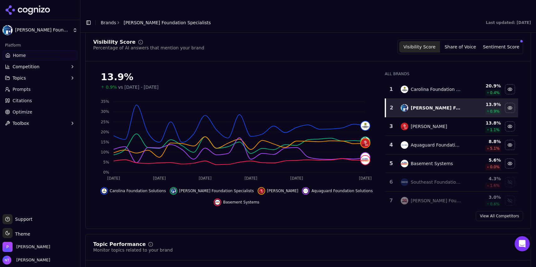  What do you see at coordinates (21, 234) in the screenshot?
I see `span: Theme` at bounding box center [21, 234].